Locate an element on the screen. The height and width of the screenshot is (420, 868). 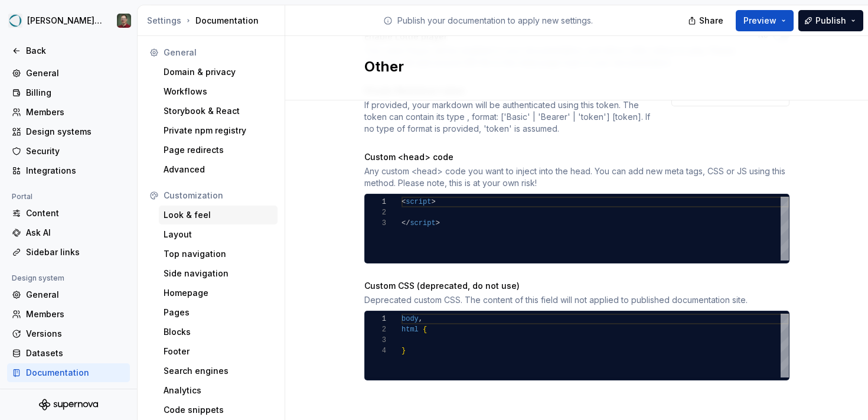
span: Publish is located at coordinates (831, 21).